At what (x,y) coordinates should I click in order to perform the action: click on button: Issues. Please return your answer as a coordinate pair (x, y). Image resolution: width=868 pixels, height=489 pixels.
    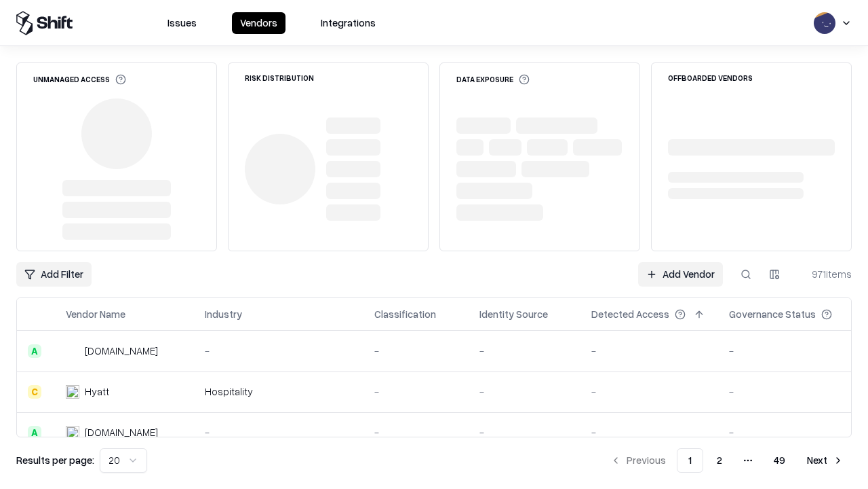
    Looking at the image, I should click on (181, 23).